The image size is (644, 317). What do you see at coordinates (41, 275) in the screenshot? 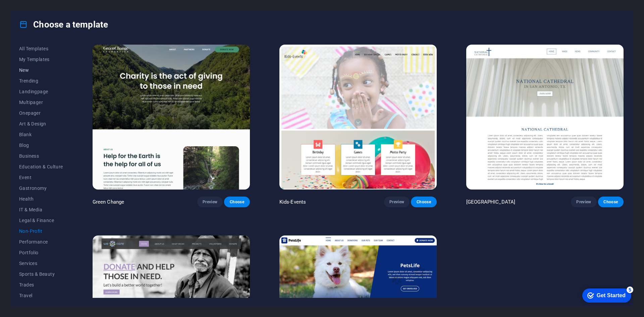
I see `span: Sports & Beauty` at bounding box center [41, 275].